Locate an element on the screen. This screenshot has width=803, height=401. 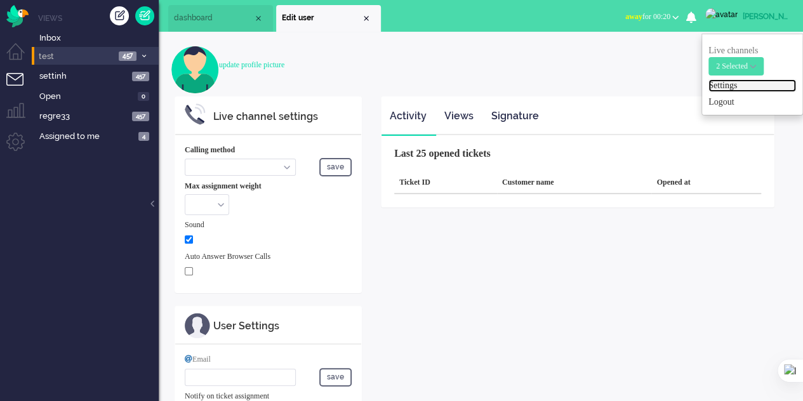
div: User Settings is located at coordinates (282, 326).